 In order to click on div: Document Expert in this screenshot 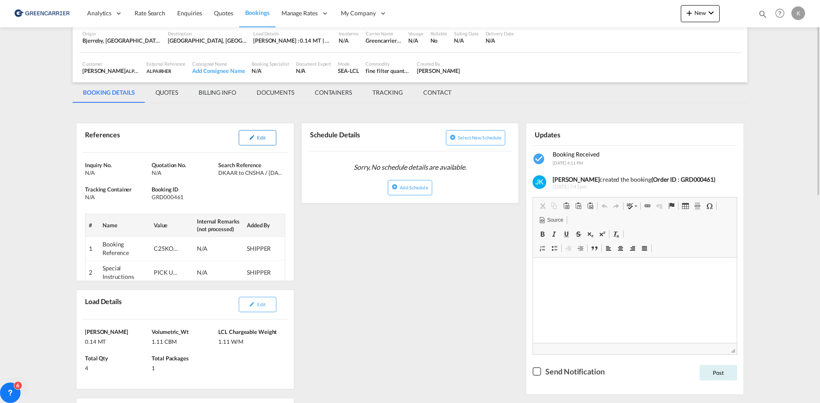, I will do `click(313, 64)`.